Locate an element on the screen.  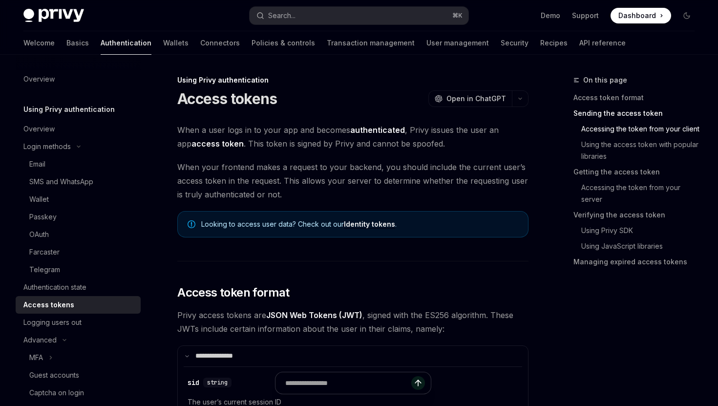
a: Recipes is located at coordinates (554, 43).